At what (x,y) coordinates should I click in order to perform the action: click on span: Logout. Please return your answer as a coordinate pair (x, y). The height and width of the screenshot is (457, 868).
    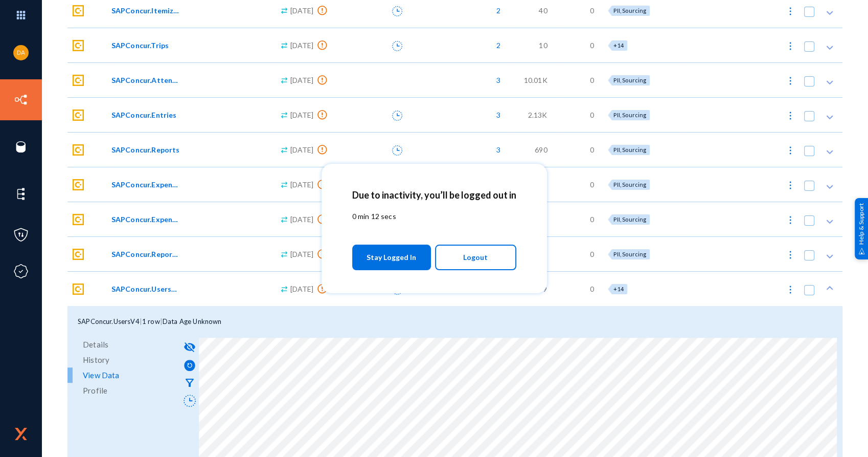
    Looking at the image, I should click on (475, 257).